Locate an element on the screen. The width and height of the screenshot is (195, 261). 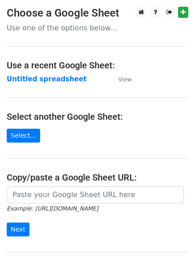
strong: Untitled spreadsheet is located at coordinates (46, 79).